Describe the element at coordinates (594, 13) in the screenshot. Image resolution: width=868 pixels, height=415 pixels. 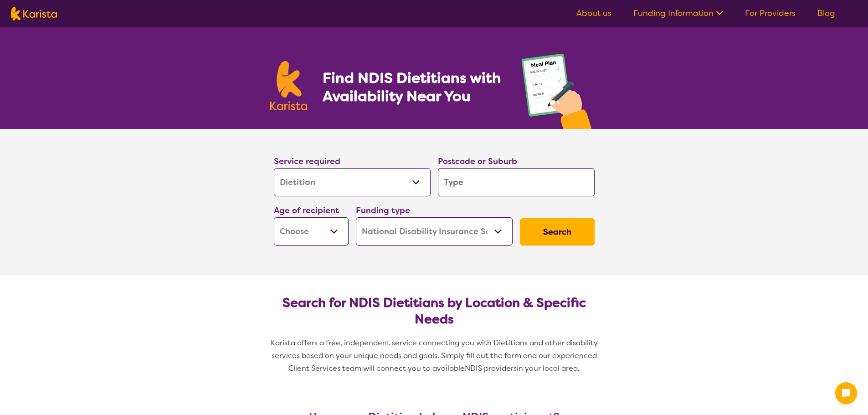
I see `a: About us` at that location.